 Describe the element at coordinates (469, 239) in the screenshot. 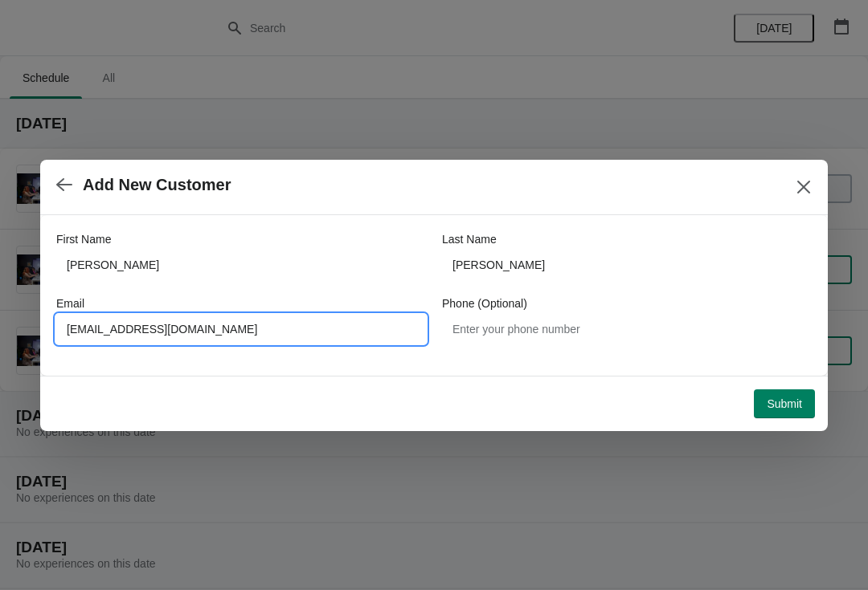

I see `label: Last Name` at that location.